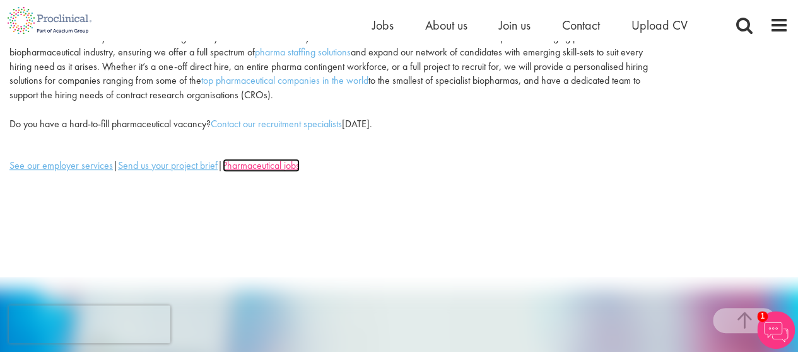 Image resolution: width=798 pixels, height=352 pixels. What do you see at coordinates (581, 25) in the screenshot?
I see `a: Contact` at bounding box center [581, 25].